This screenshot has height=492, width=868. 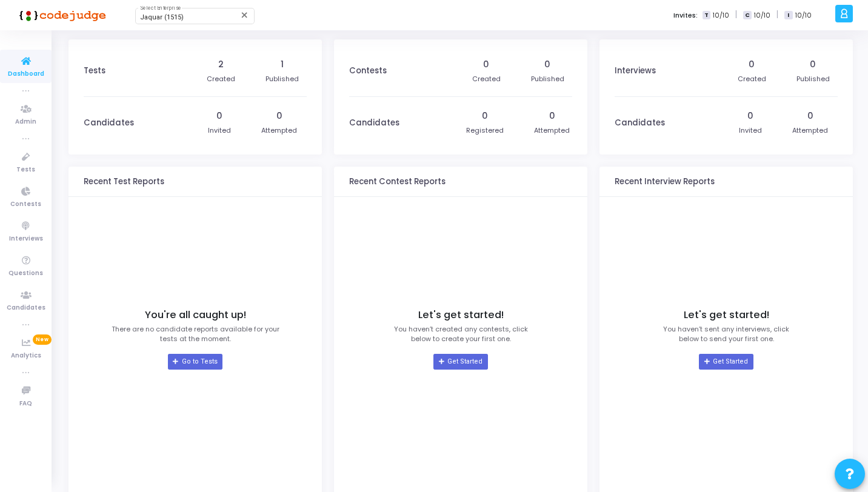 I want to click on h4: You're all caught up!, so click(x=195, y=315).